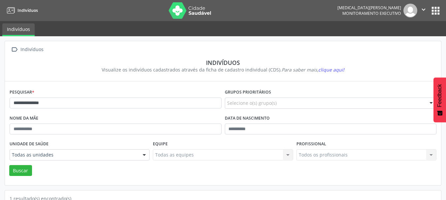  Describe the element at coordinates (411, 11) in the screenshot. I see `img: img` at that location.